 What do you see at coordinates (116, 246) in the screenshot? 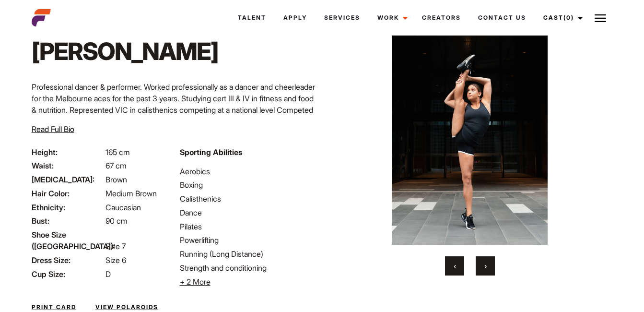
I see `span: Size 7` at bounding box center [116, 246].